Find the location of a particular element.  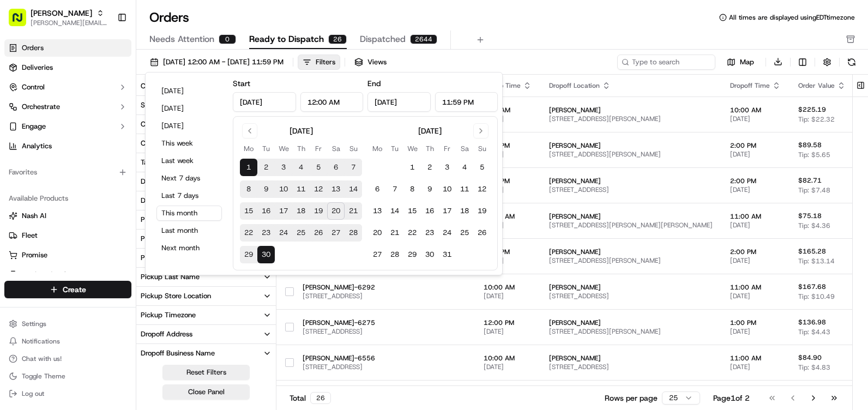

div: Available Products is located at coordinates (67, 198).